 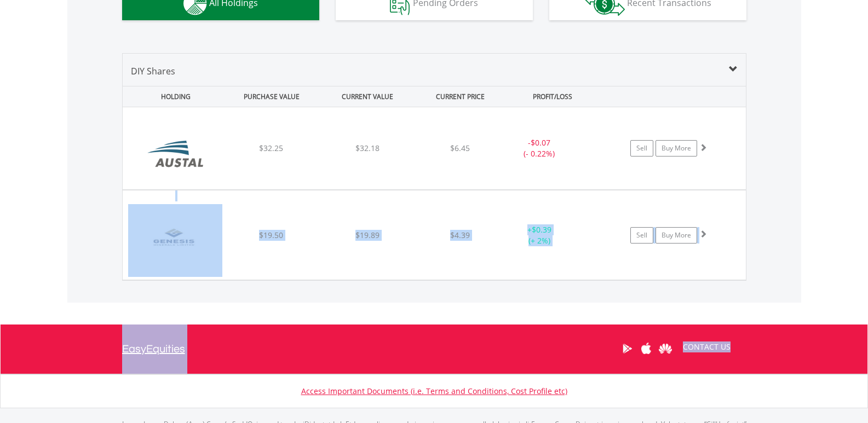 What do you see at coordinates (627, 348) in the screenshot?
I see `a: Google Play` at bounding box center [627, 348].